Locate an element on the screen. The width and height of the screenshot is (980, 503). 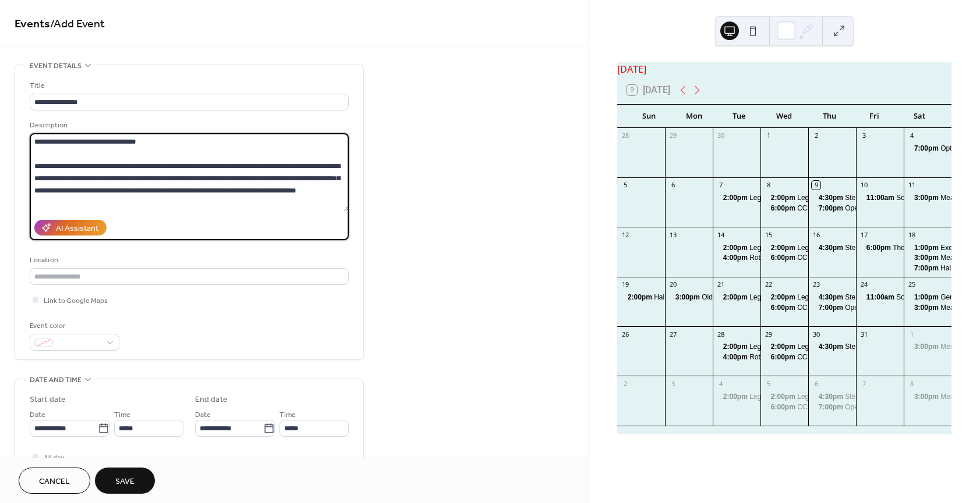
div: 18 is located at coordinates (911, 234).